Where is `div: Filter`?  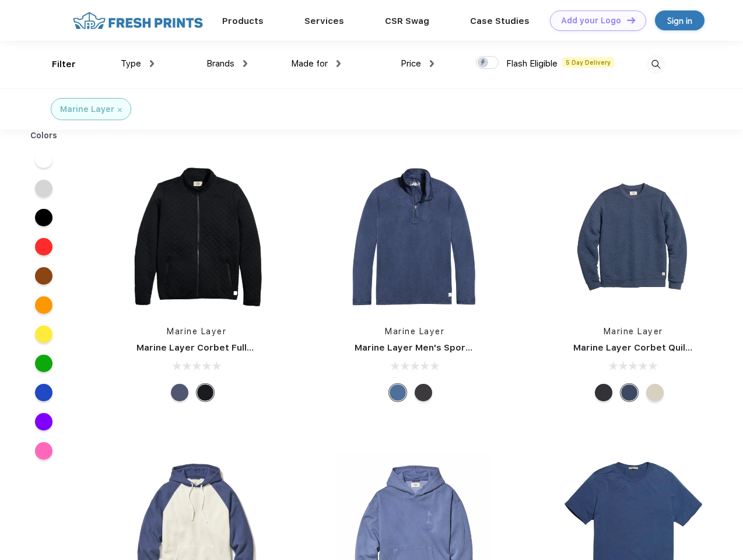
div: Filter is located at coordinates (63, 64).